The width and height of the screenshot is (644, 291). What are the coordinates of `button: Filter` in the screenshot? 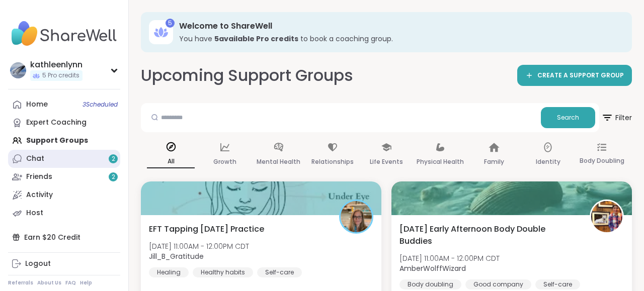 It's located at (616, 118).